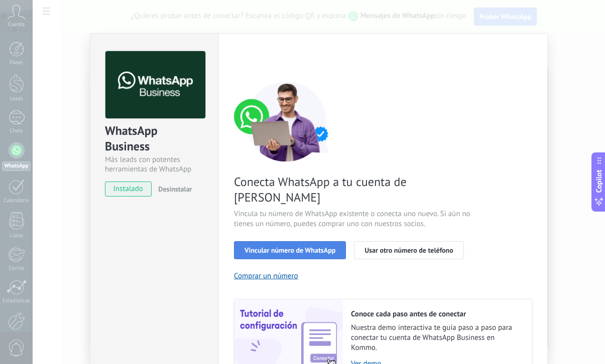  What do you see at coordinates (353, 219) in the screenshot?
I see `span: Vincula tu número de WhatsApp existente o conecta uno nuevo. Si aún no tienes un número, puedes c...` at bounding box center [353, 219].